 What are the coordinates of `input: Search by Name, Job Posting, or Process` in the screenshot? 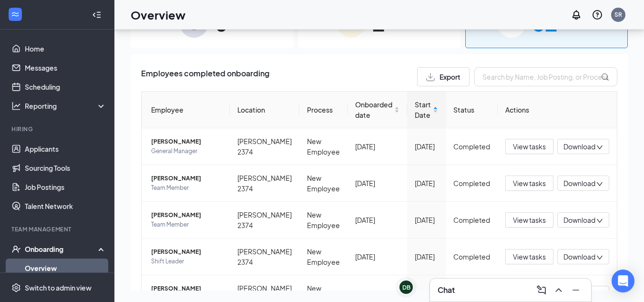 It's located at (546, 77).